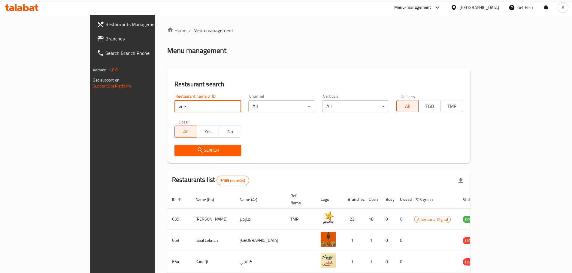  Describe the element at coordinates (452, 106) in the screenshot. I see `span: TMP` at that location.